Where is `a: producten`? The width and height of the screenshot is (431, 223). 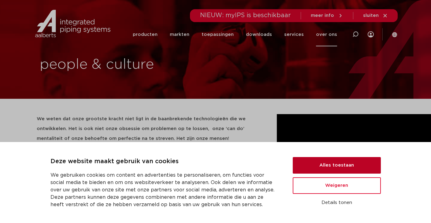
a: producten is located at coordinates (145, 34).